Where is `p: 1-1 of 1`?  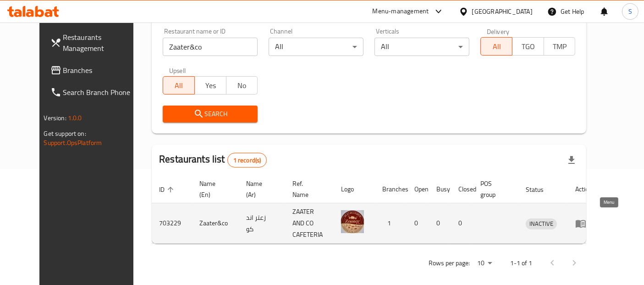
p: 1-1 of 1 is located at coordinates (521, 262).